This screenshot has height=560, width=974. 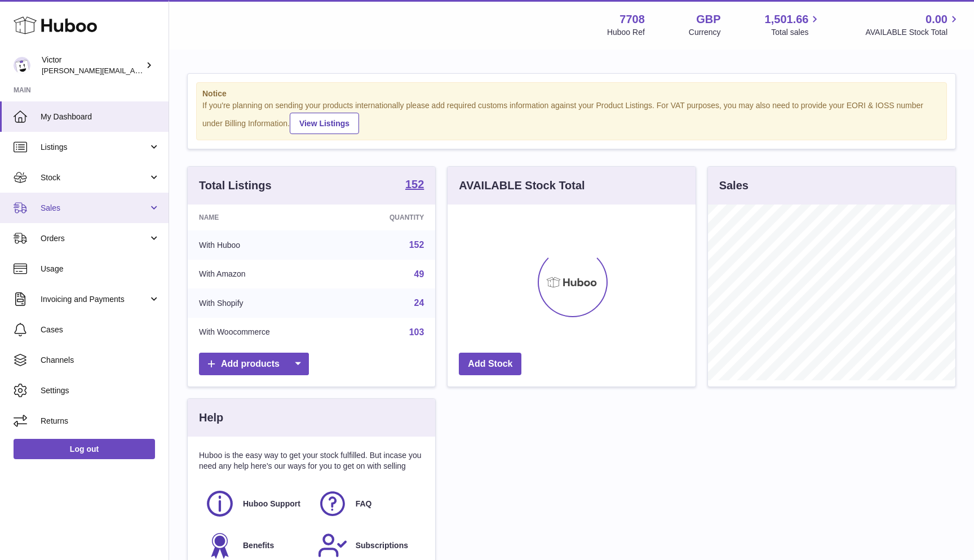 What do you see at coordinates (734, 186) in the screenshot?
I see `h3: Sales` at bounding box center [734, 186].